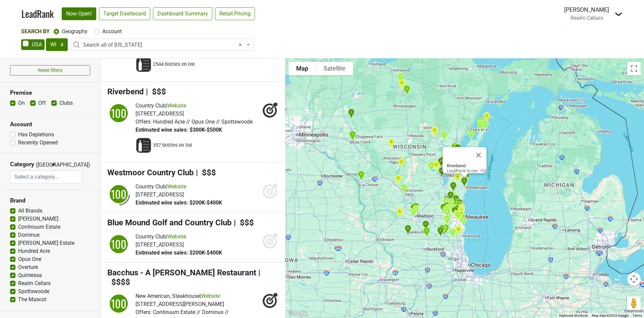 The width and height of the screenshot is (644, 318). What do you see at coordinates (444, 161) in the screenshot?
I see `div: Butte des Morts Country Club` at bounding box center [444, 161].